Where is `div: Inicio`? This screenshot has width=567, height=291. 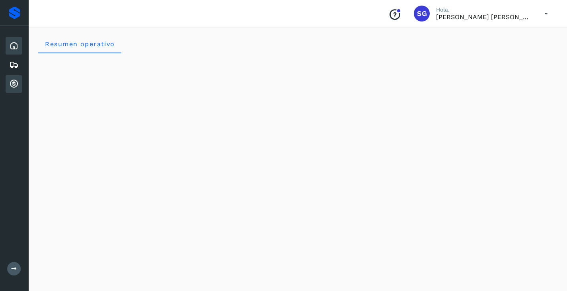 div: Inicio is located at coordinates (14, 46).